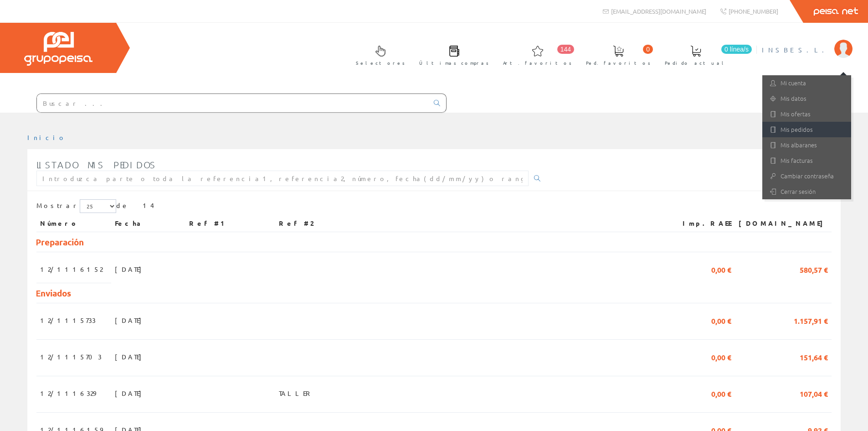 The image size is (868, 431). Describe the element at coordinates (148, 223) in the screenshot. I see `th: Fecha` at that location.